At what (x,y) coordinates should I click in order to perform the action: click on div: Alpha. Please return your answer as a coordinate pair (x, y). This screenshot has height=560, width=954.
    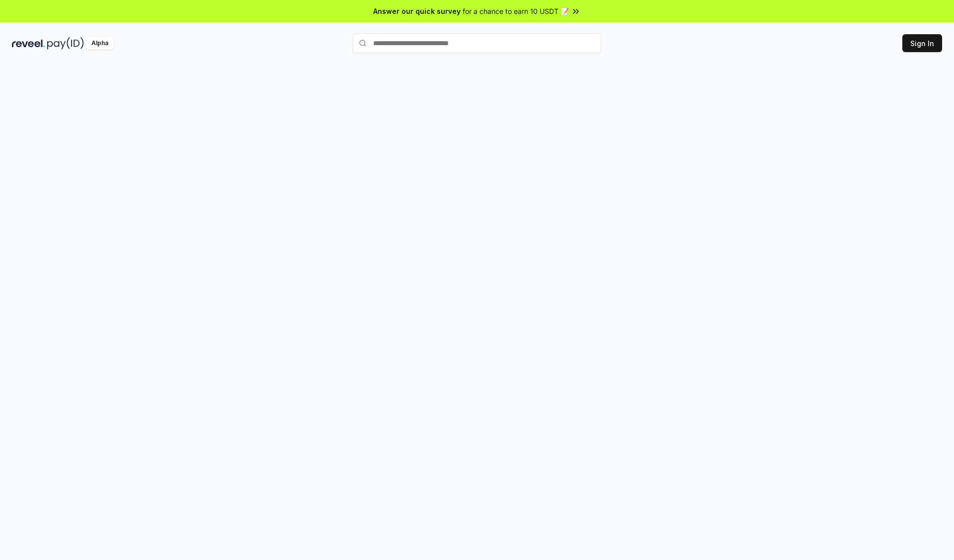
    Looking at the image, I should click on (100, 43).